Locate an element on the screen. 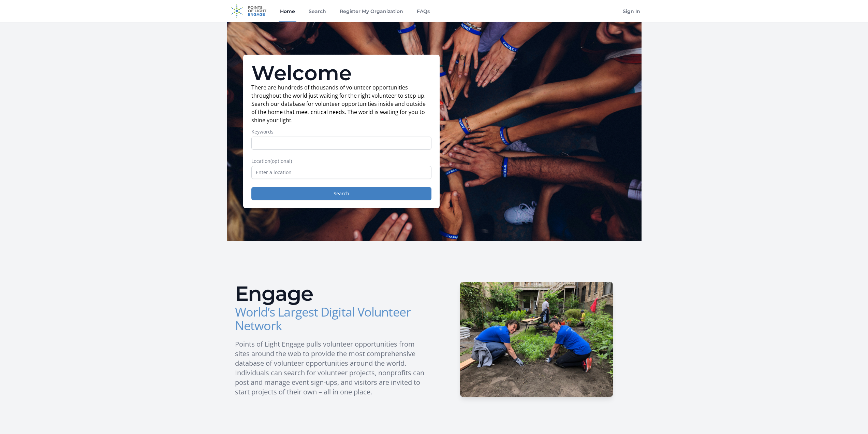  h2: Engage is located at coordinates (332, 294).